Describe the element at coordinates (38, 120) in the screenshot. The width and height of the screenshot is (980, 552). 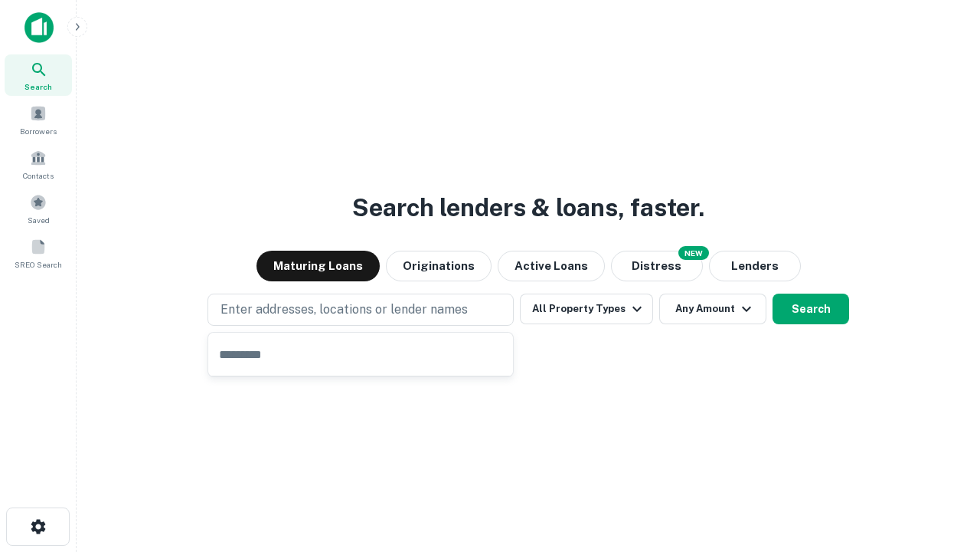
I see `div: Borrowers` at that location.